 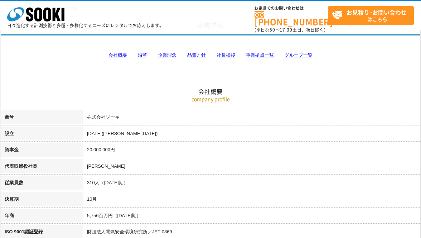 What do you see at coordinates (377, 12) in the screenshot?
I see `strong: お見積り･お問い合わせ` at bounding box center [377, 12].